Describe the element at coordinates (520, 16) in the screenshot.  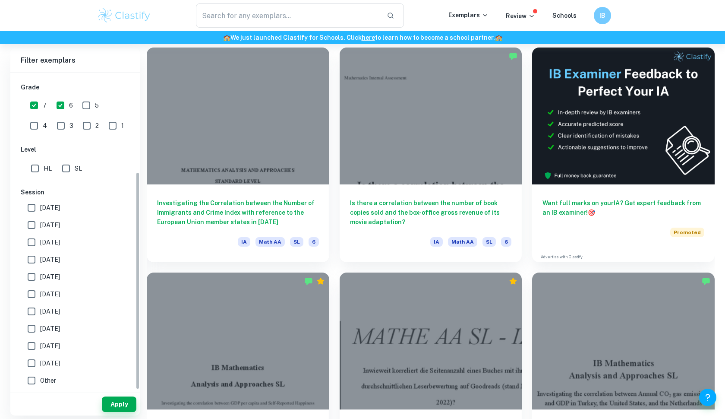
I see `p: Review` at that location.